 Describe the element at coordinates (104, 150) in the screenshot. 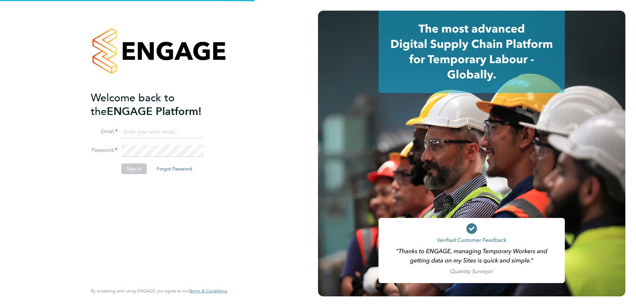

I see `label: Password` at that location.